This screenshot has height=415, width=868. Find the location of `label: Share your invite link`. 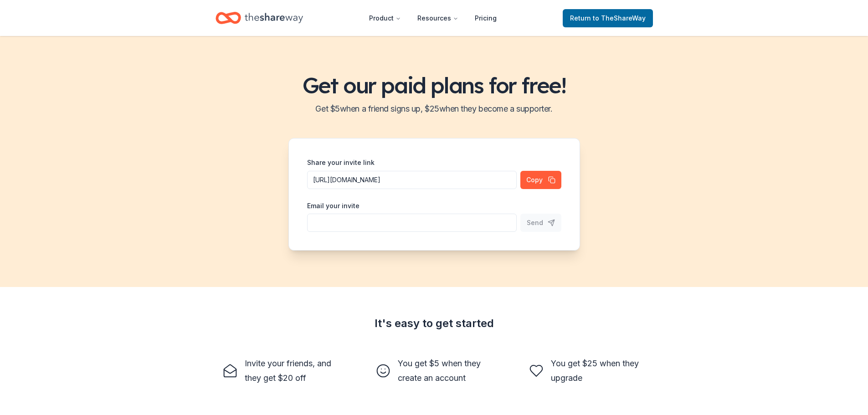

label: Share your invite link is located at coordinates (341, 163).